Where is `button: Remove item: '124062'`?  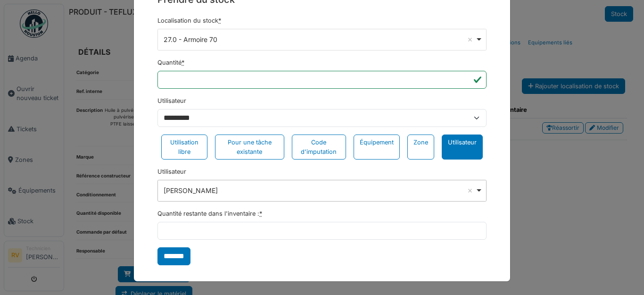
button: Remove item: '124062' is located at coordinates (470, 39).